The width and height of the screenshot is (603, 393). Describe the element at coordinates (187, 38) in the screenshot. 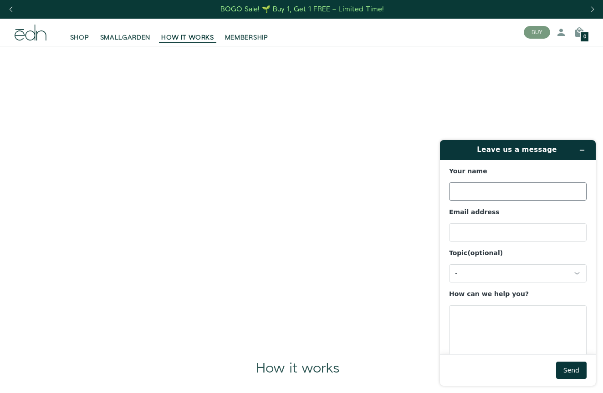

I see `span: HOW IT WORKS` at that location.